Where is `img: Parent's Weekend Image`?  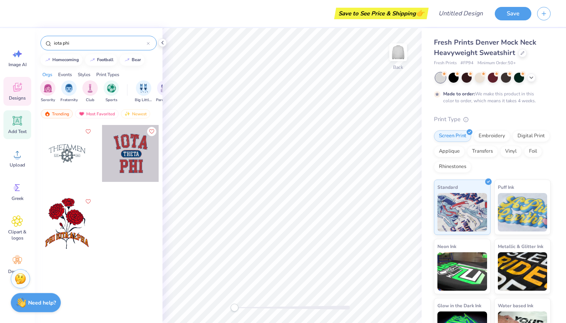
img: Parent's Weekend Image is located at coordinates (165, 88).